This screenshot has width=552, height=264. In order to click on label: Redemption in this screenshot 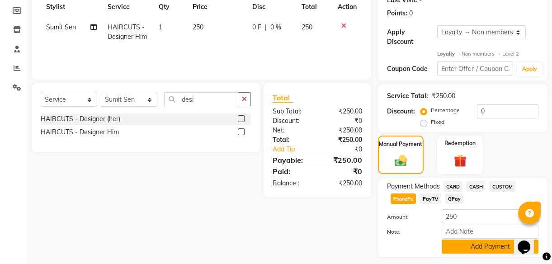, I will do `click(460, 143)`.